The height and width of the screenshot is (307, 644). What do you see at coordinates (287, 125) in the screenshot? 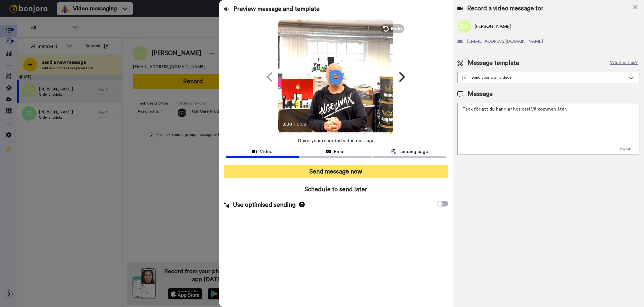
I see `span: 0:00` at bounding box center [287, 125].